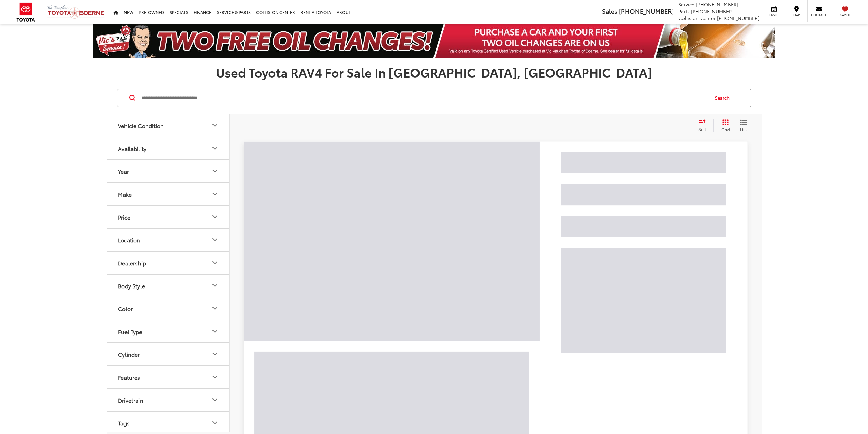 This screenshot has width=868, height=434. What do you see at coordinates (725, 130) in the screenshot?
I see `span: Grid` at bounding box center [725, 130].